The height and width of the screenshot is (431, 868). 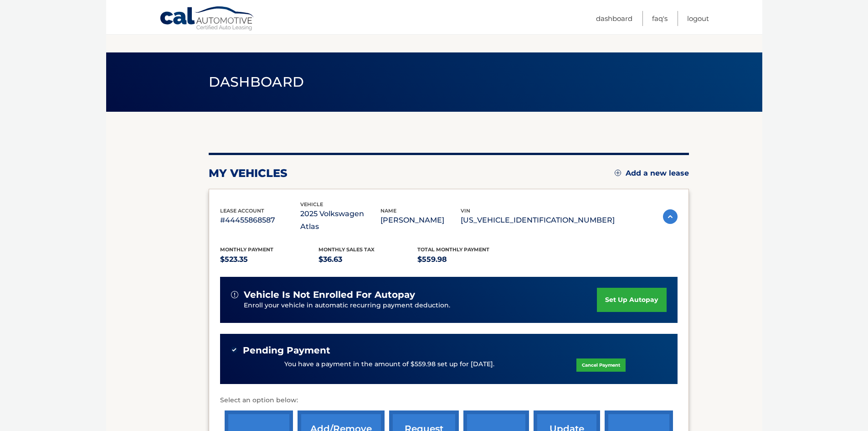 I want to click on a: set up autopay, so click(x=632, y=300).